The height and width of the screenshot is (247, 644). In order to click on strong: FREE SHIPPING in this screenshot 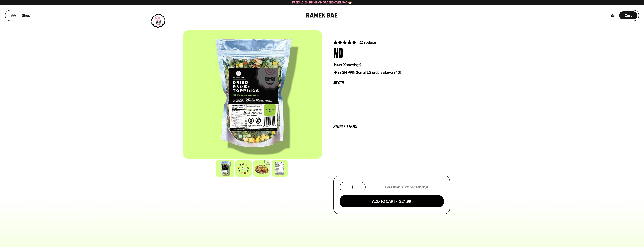, I will do `click(346, 73)`.